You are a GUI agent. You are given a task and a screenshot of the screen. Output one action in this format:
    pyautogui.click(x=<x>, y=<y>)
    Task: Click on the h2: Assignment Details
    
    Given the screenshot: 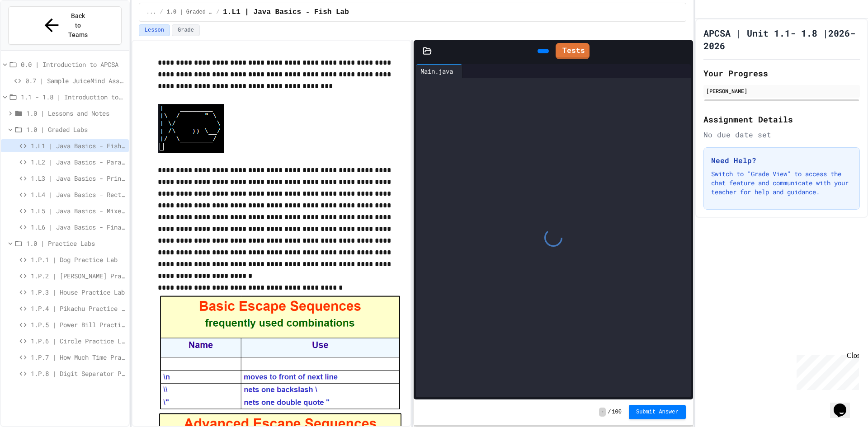 What is the action you would take?
    pyautogui.click(x=782, y=119)
    